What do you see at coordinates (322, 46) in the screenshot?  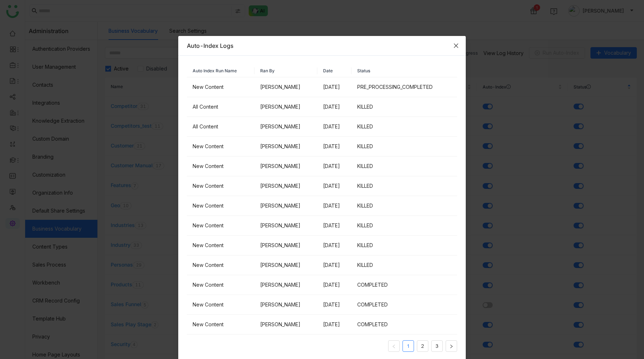 I see `div: Auto-Index Logs` at bounding box center [322, 46].